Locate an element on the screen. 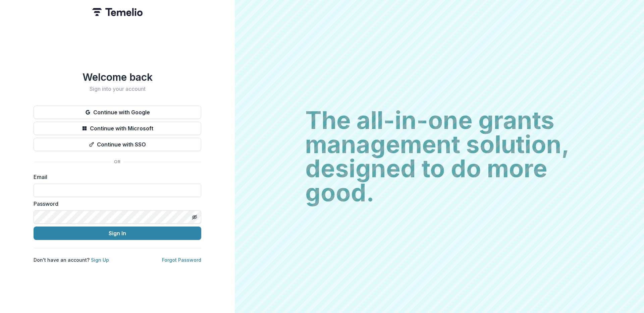 Image resolution: width=644 pixels, height=313 pixels. button: Toggle password visibility is located at coordinates (195, 217).